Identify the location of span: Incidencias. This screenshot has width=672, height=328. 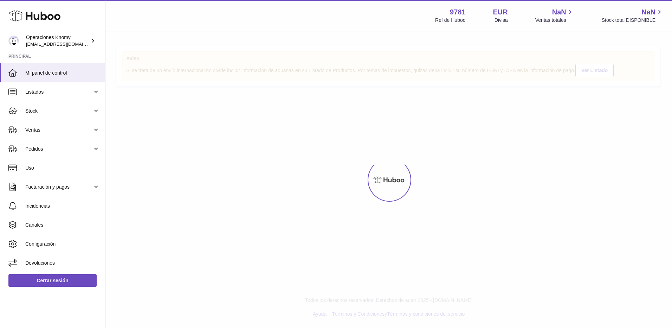
(63, 206).